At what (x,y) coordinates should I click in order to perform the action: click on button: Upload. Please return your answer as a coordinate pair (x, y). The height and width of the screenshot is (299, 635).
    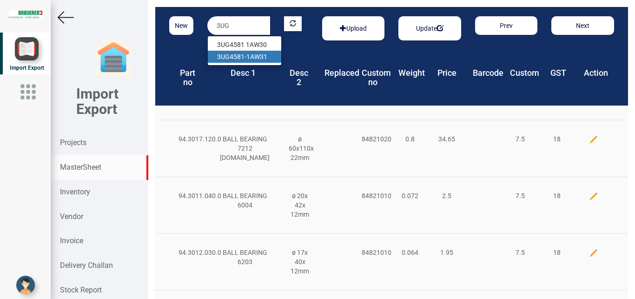
    Looking at the image, I should click on (353, 28).